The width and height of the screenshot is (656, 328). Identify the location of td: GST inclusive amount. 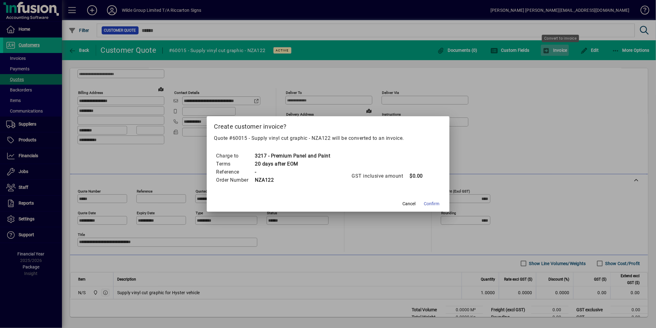
(381, 176).